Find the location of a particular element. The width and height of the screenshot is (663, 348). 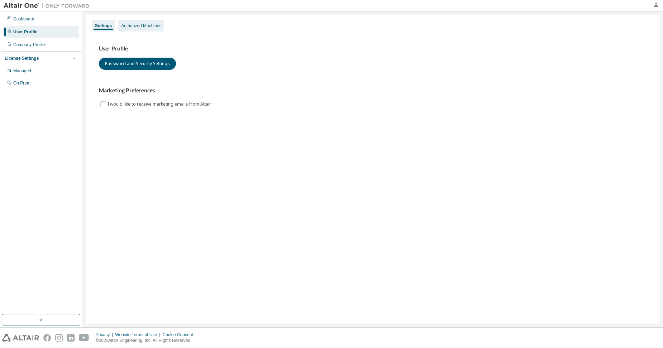

img: altair_logo.svg is located at coordinates (20, 338).